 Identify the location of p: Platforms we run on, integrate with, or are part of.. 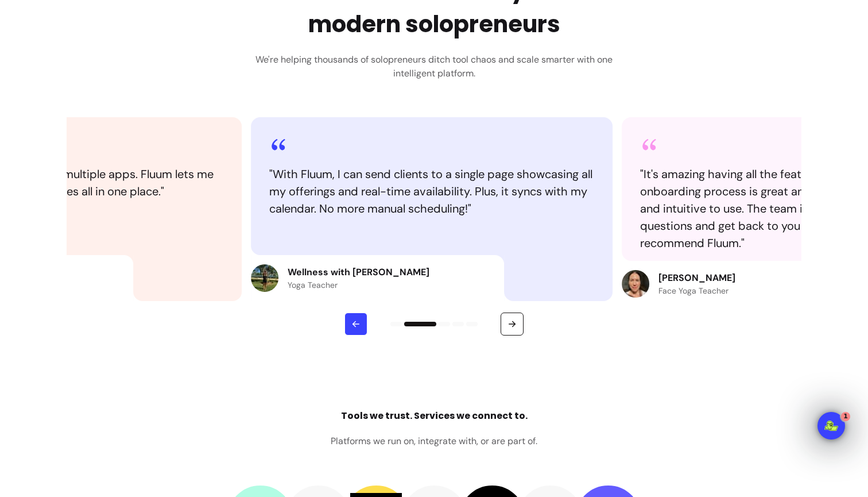
(434, 441).